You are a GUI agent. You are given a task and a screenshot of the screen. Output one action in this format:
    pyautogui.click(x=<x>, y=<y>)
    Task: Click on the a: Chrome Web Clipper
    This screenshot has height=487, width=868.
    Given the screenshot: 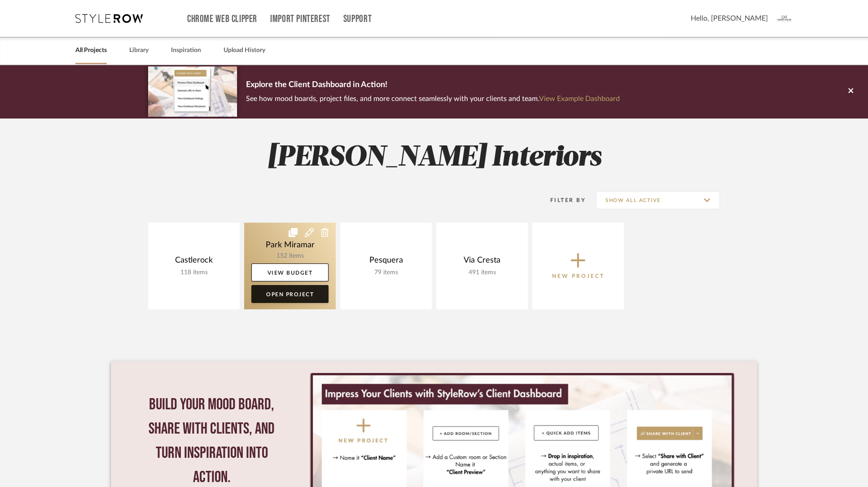 What is the action you would take?
    pyautogui.click(x=222, y=19)
    